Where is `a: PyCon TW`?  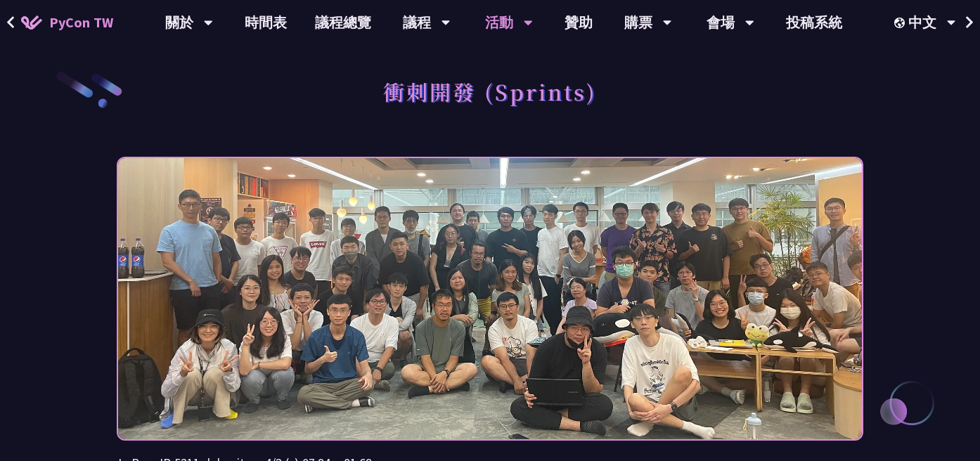 a: PyCon TW is located at coordinates (67, 23).